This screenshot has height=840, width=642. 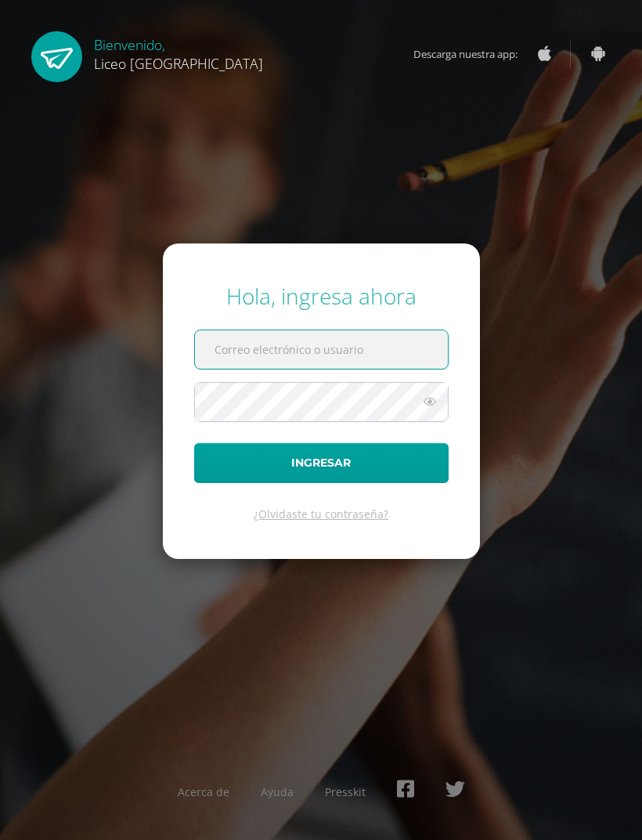 I want to click on a: Presskit, so click(x=346, y=792).